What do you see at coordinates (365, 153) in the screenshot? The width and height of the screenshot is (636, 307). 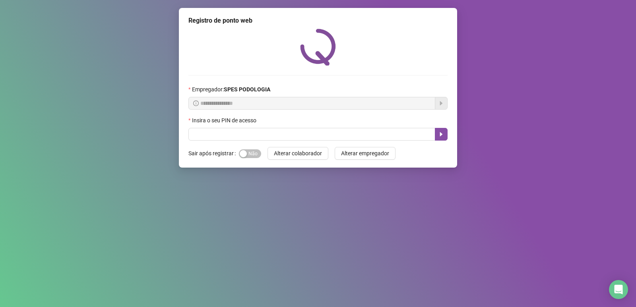 I see `button: Alterar empregador` at bounding box center [365, 153].